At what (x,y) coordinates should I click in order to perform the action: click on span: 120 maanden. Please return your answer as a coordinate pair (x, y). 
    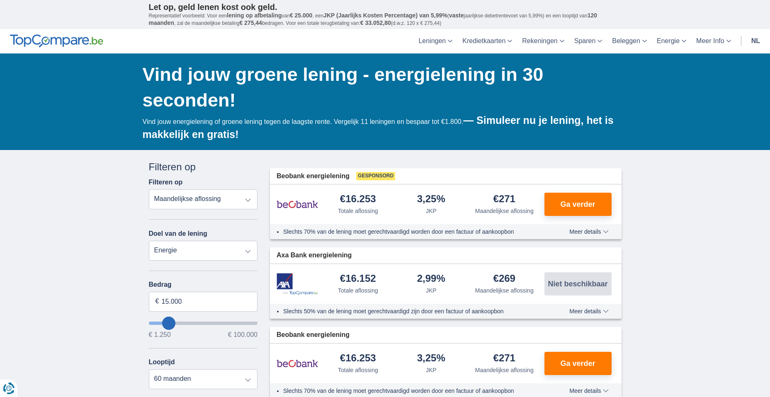
    Looking at the image, I should click on (373, 19).